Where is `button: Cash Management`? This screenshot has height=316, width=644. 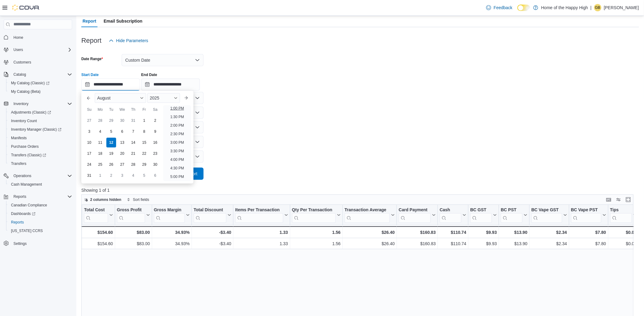 button: Cash Management is located at coordinates (40, 184).